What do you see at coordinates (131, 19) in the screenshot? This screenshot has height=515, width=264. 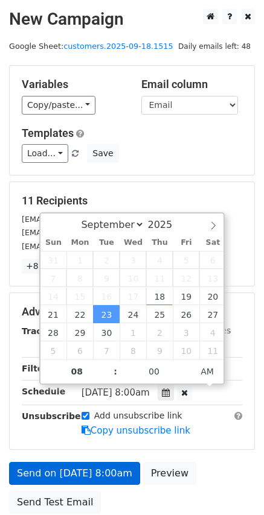 I see `h2: New Campaign` at bounding box center [131, 19].